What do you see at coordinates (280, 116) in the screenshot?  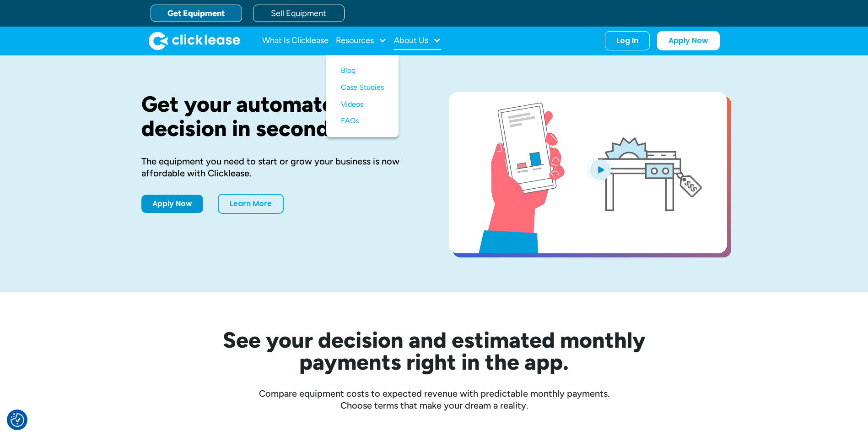 I see `h1: Get your automated decision in seconds.` at bounding box center [280, 116].